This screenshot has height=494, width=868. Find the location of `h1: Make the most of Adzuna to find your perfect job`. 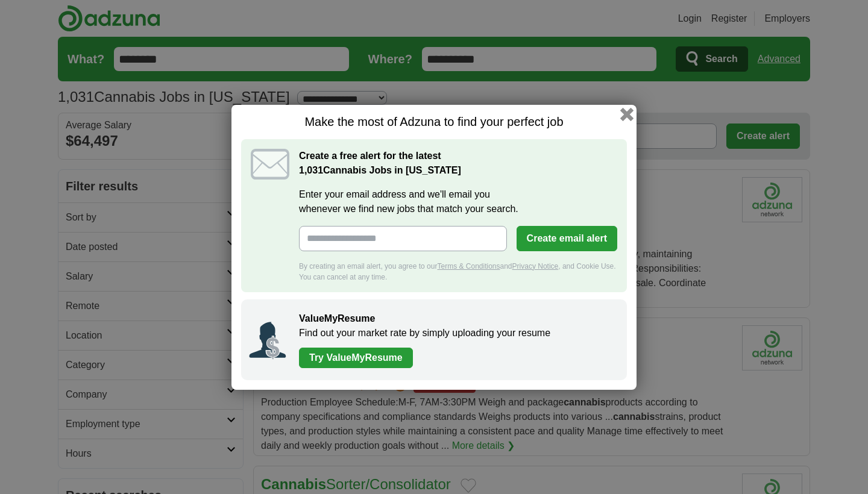

h1: Make the most of Adzuna to find your perfect job is located at coordinates (434, 122).